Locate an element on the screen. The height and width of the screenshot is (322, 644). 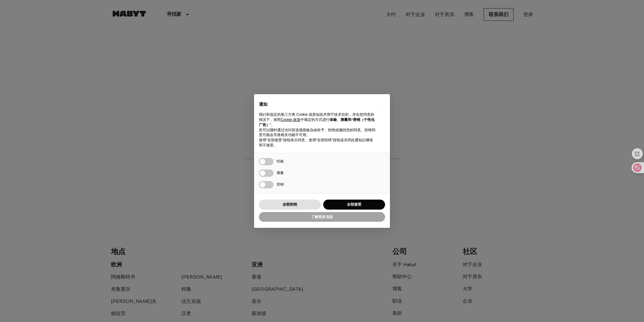
a: Cookie 政策 is located at coordinates (291, 120).